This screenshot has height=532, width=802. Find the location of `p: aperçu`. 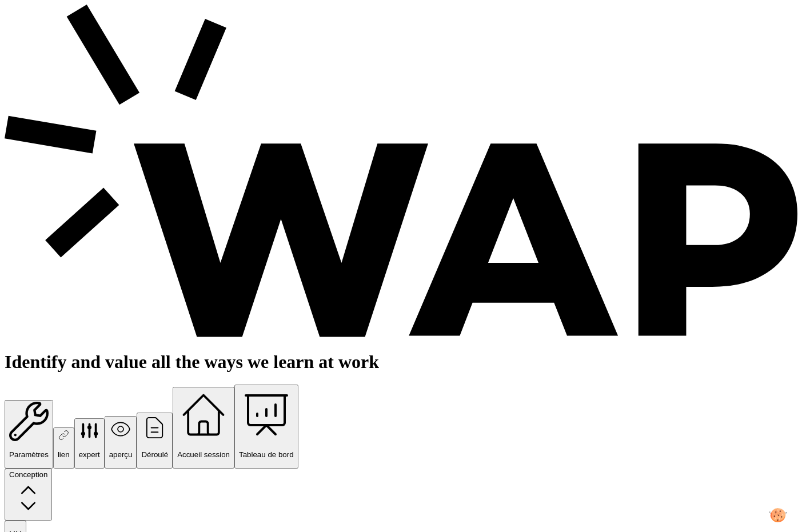

p: aperçu is located at coordinates (121, 454).